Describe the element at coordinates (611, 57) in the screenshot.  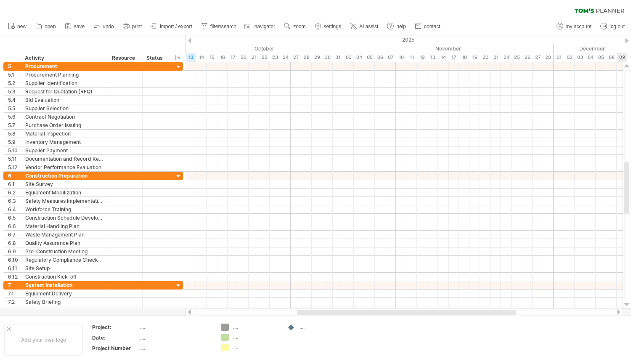
I see `div: Monday, 8 December 2025` at that location.